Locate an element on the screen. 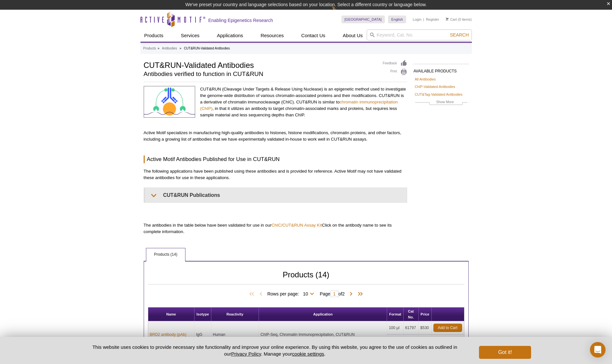 This screenshot has height=364, width=612. th: Price is located at coordinates (425, 314).